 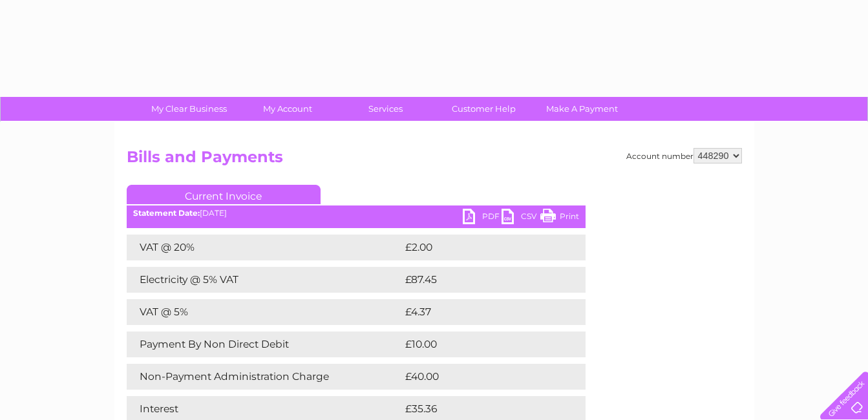 I want to click on td: Payment By Non Direct Debit, so click(x=265, y=344).